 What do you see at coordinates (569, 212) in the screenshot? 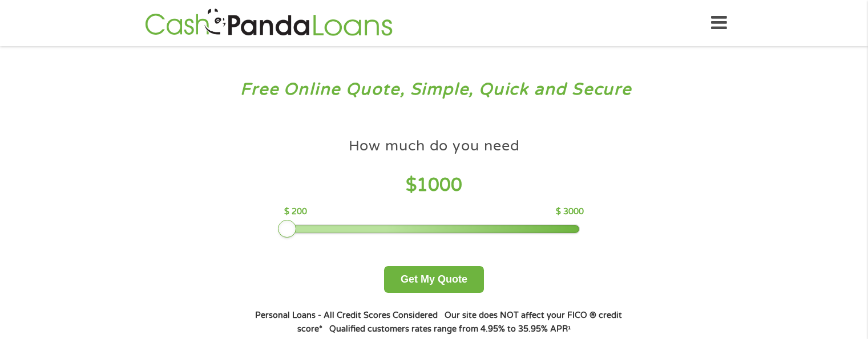
I see `p: $ 3000` at bounding box center [569, 212].